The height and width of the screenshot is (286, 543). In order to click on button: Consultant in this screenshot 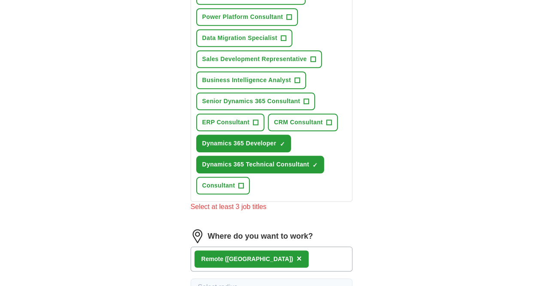, I will do `click(223, 185)`.